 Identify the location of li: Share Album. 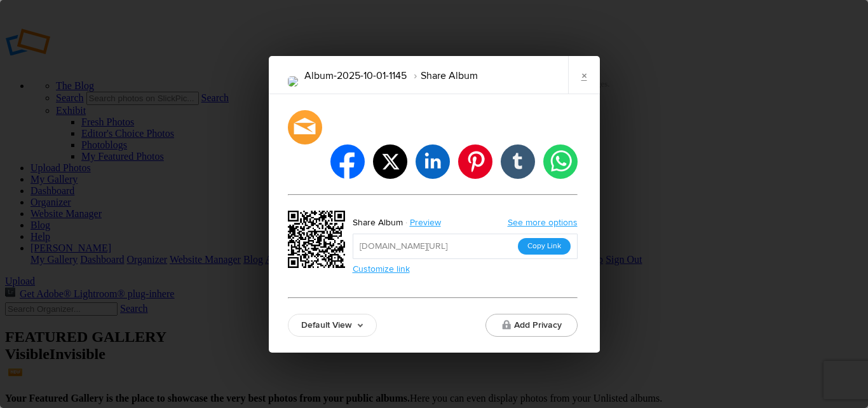
(442, 76).